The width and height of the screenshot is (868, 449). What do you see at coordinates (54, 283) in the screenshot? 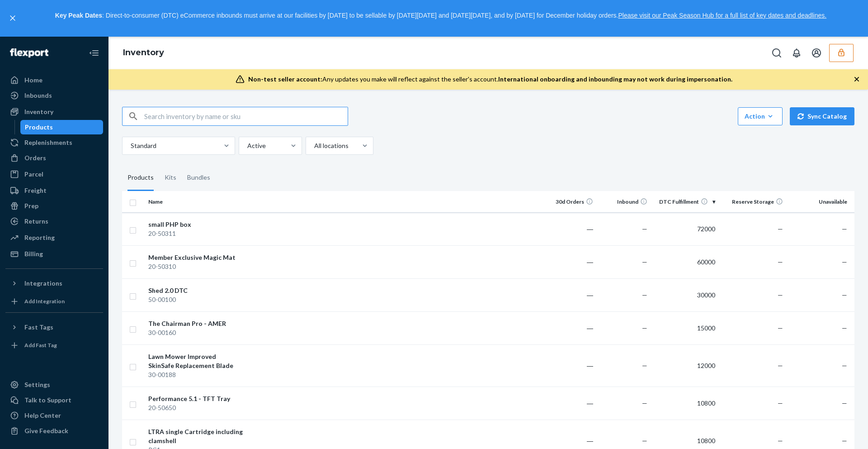
I see `button: Integrations` at bounding box center [54, 283].